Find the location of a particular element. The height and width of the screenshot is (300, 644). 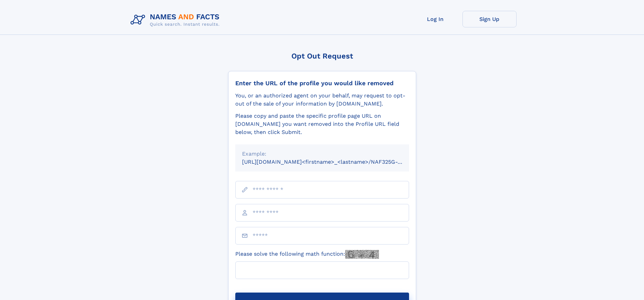

div: Opt Out Request is located at coordinates (322, 56).